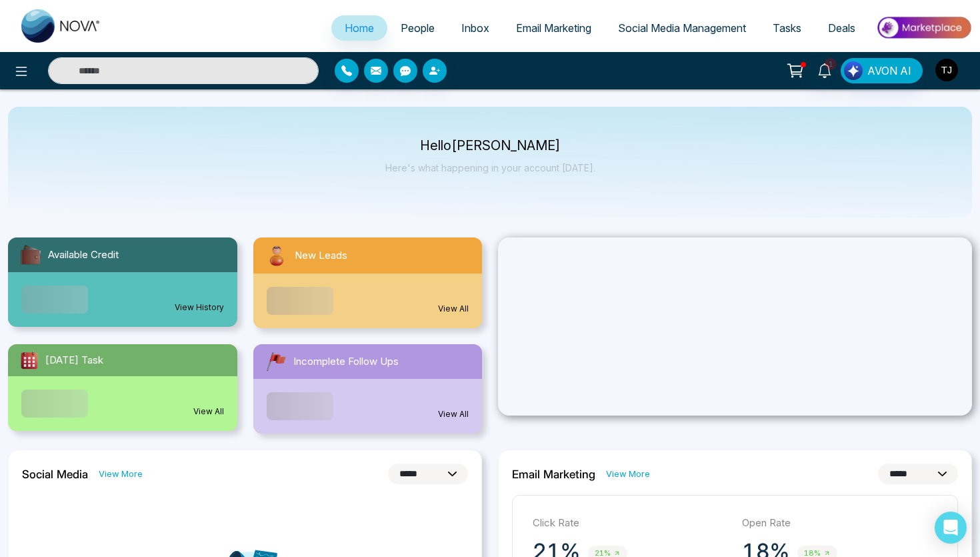 The width and height of the screenshot is (980, 557). What do you see at coordinates (881, 71) in the screenshot?
I see `button: AVON AI` at bounding box center [881, 71].